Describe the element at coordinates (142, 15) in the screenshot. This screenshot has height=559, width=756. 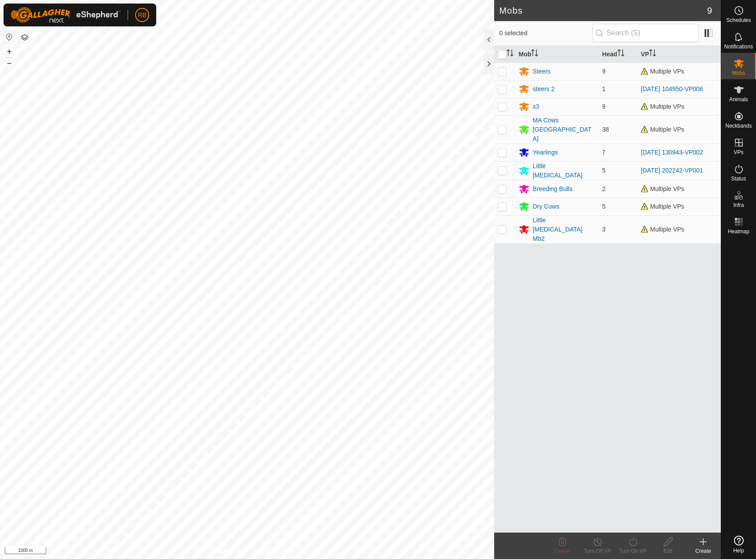
I see `span: RB` at that location.